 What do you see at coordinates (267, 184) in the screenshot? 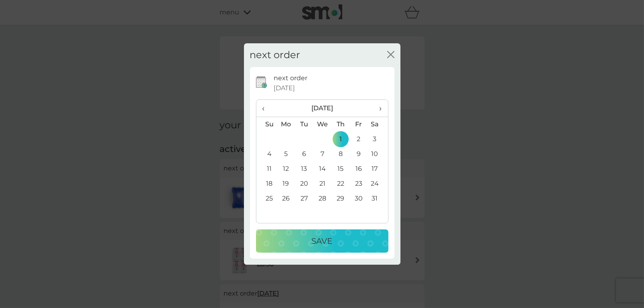
I see `td: 18` at bounding box center [267, 184].